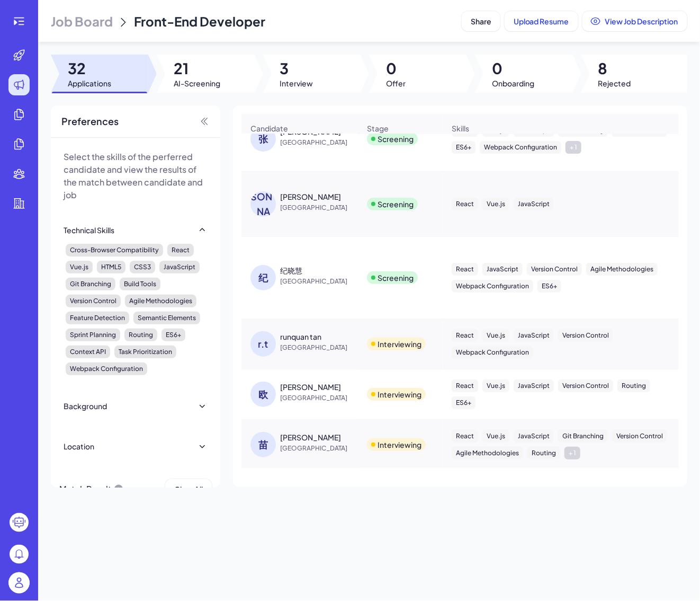 This screenshot has width=700, height=601. What do you see at coordinates (396, 83) in the screenshot?
I see `span: Offer` at bounding box center [396, 83].